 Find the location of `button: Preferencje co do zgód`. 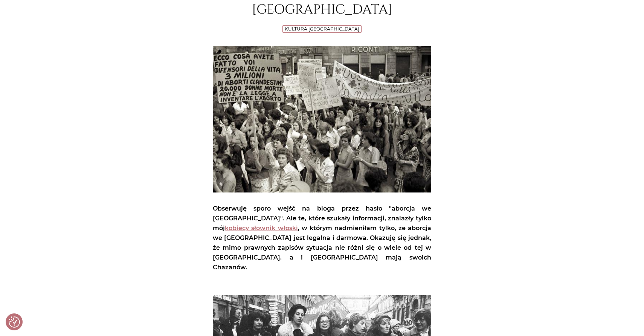

button: Preferencje co do zgód is located at coordinates (14, 322).